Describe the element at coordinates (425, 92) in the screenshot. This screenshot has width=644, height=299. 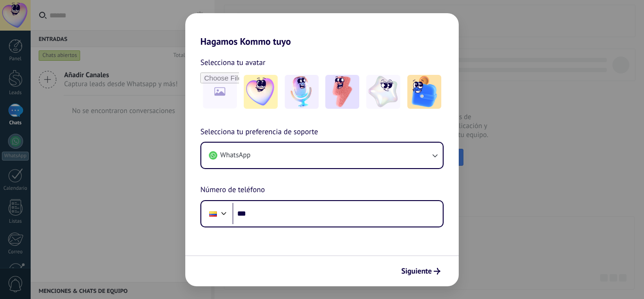
I see `img: -5.jpeg` at that location.